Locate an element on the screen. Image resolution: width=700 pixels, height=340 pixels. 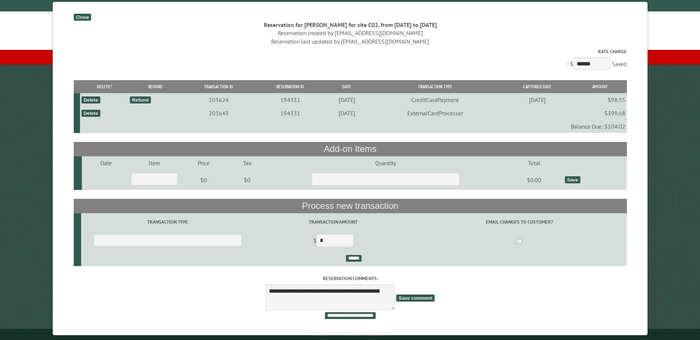
label: Reservation comments: is located at coordinates (350, 278).